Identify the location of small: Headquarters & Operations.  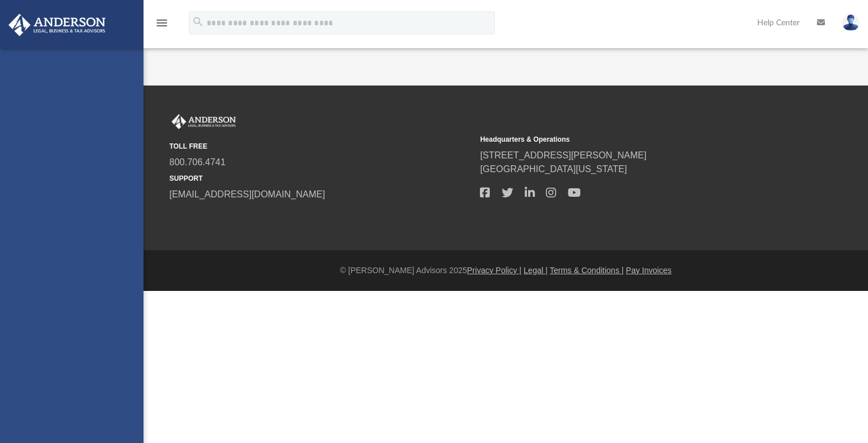
(631, 139).